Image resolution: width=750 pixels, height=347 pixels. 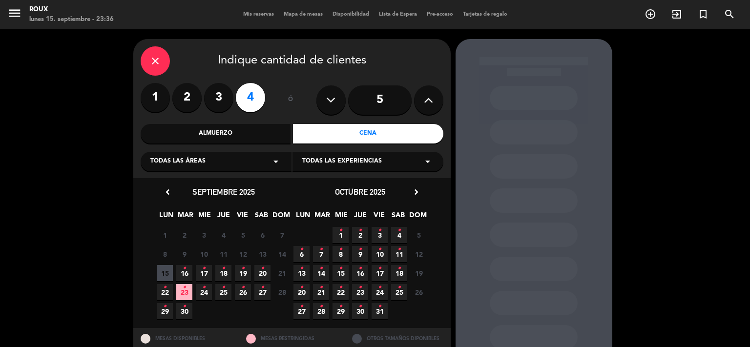 I want to click on div: ó, so click(x=291, y=100).